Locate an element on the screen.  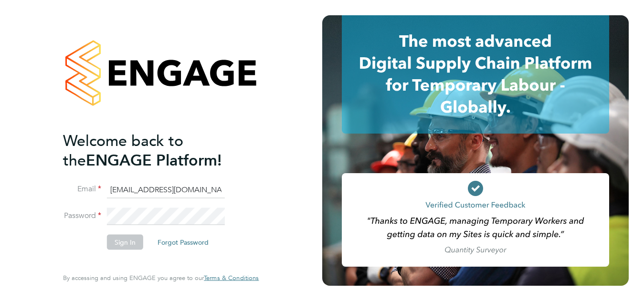
input: Enter your work email... is located at coordinates (166, 190).